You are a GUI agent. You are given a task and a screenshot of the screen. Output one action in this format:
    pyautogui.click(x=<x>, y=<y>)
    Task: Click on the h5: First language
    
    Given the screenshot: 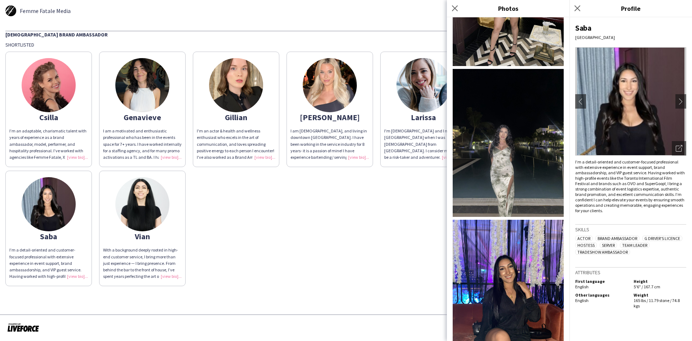 What is the action you would take?
    pyautogui.click(x=602, y=281)
    